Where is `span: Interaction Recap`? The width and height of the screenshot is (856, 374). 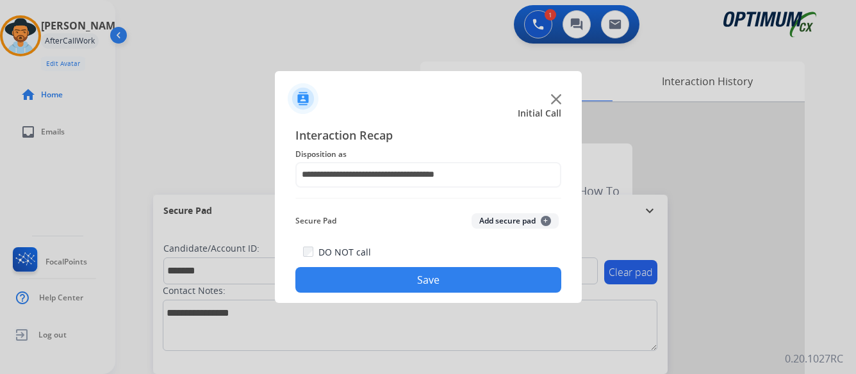
span: Interaction Recap is located at coordinates (428, 137).